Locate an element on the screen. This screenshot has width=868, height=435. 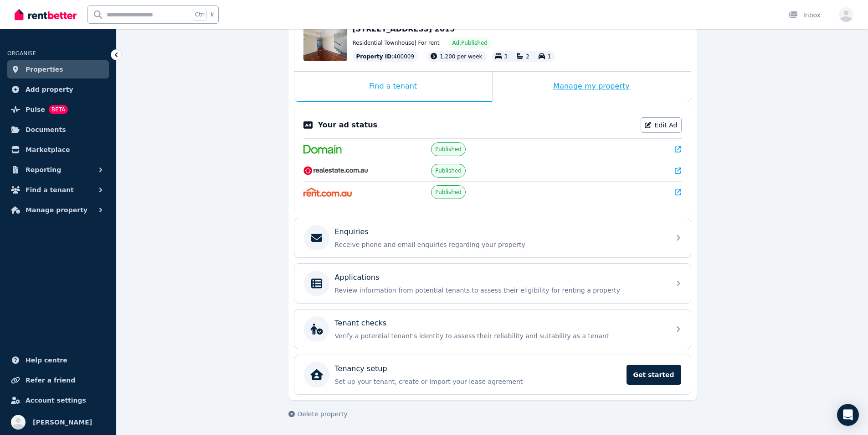
span: Property ID is located at coordinates (374, 56).